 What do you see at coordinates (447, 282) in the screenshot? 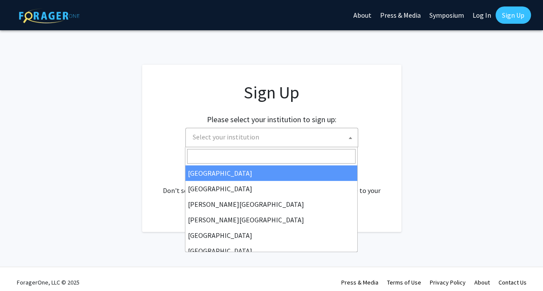
I see `a: Privacy Policy` at bounding box center [447, 282].